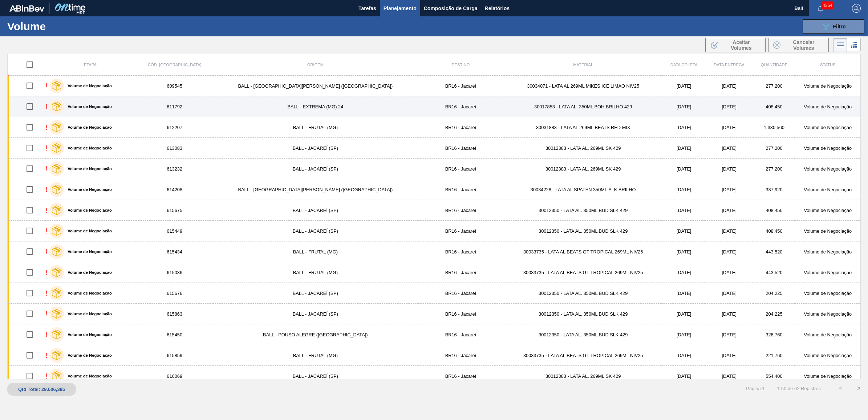 Image resolution: width=868 pixels, height=420 pixels. Describe the element at coordinates (434, 148) in the screenshot. I see `a: !Volume de Negociação613083BALL - JACAREÍ (SP)BR16 - Jacareí30012383 - LATA AL. 269ML SK 429[DATE...` at that location.